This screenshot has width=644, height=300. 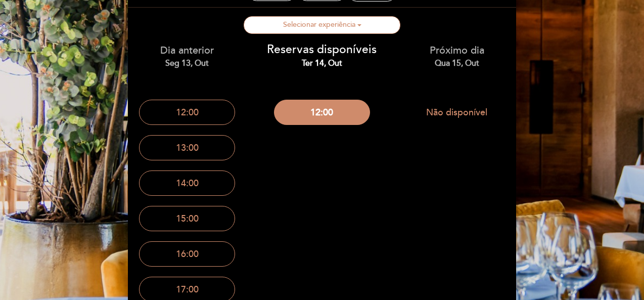 What do you see at coordinates (187, 183) in the screenshot?
I see `button: 14:00` at bounding box center [187, 183].